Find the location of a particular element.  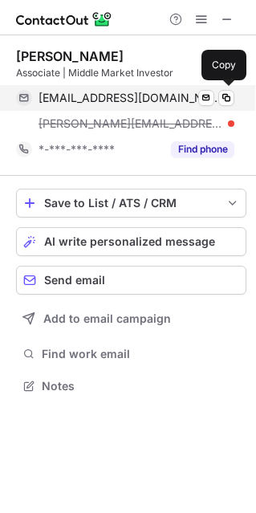

button: Find work email is located at coordinates (131, 354).